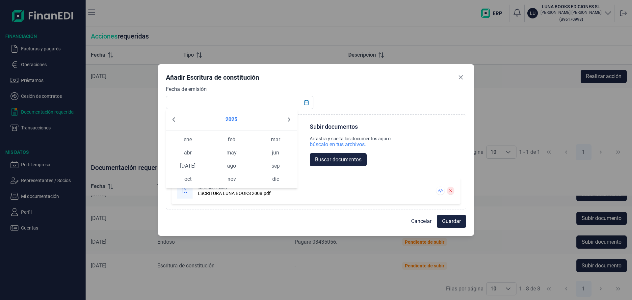  I want to click on span: Cancelar, so click(421, 221).